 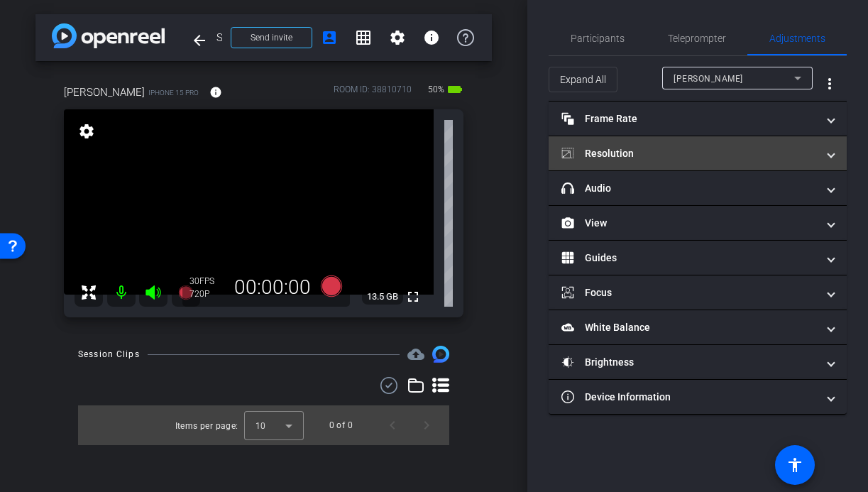 What do you see at coordinates (200, 40) in the screenshot?
I see `mat-icon: arrow_back` at bounding box center [200, 40].